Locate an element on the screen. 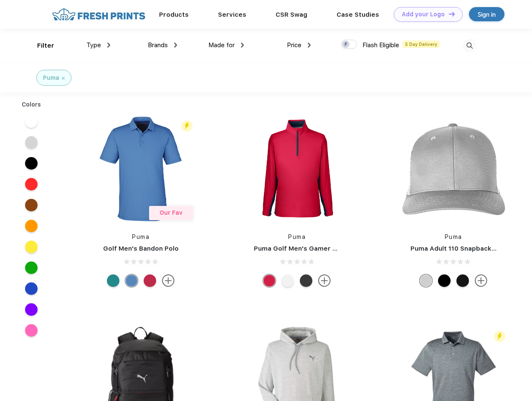 The height and width of the screenshot is (401, 532). span: Flash Eligible is located at coordinates (381, 45).